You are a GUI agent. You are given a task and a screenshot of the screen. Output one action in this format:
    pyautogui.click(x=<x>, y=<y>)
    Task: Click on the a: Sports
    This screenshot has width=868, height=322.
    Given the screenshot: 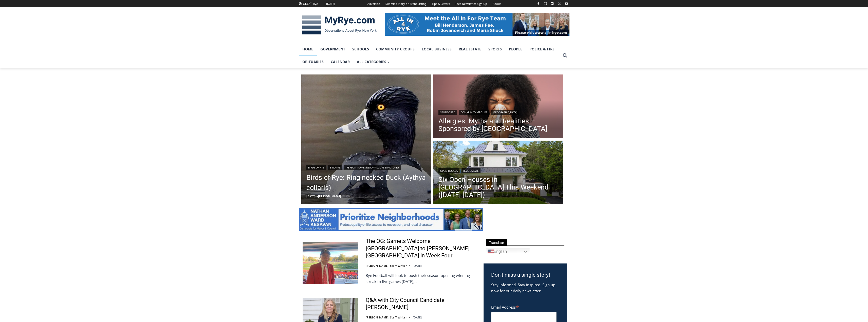 What is the action you would take?
    pyautogui.click(x=495, y=49)
    